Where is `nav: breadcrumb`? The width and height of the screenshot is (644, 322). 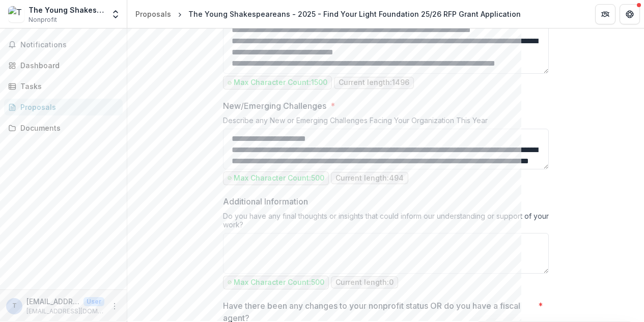 nav: breadcrumb is located at coordinates (328, 14).